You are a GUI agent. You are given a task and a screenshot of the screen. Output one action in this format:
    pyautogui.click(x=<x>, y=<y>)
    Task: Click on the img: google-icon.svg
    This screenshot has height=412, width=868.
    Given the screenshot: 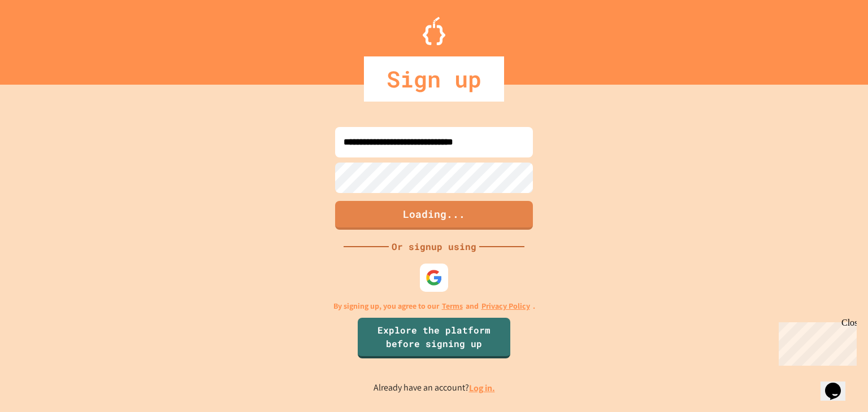 What is the action you would take?
    pyautogui.click(x=434, y=278)
    